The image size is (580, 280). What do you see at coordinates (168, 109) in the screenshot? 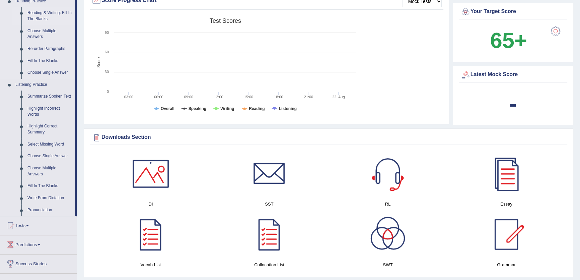
I see `tspan: Overall` at bounding box center [168, 109].